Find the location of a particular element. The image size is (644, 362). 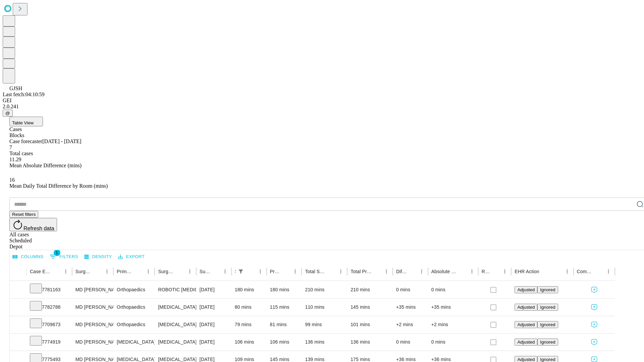

span: 1 is located at coordinates (57, 253).